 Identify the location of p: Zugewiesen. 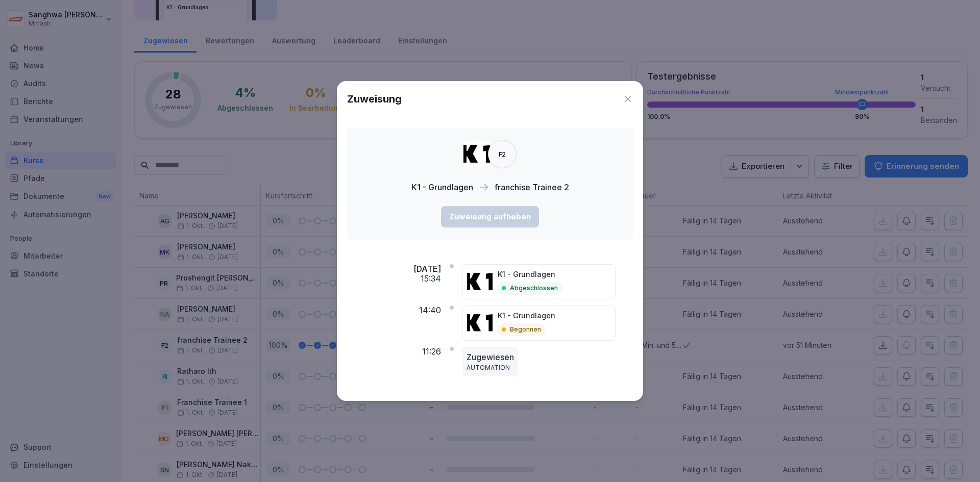
(490, 358).